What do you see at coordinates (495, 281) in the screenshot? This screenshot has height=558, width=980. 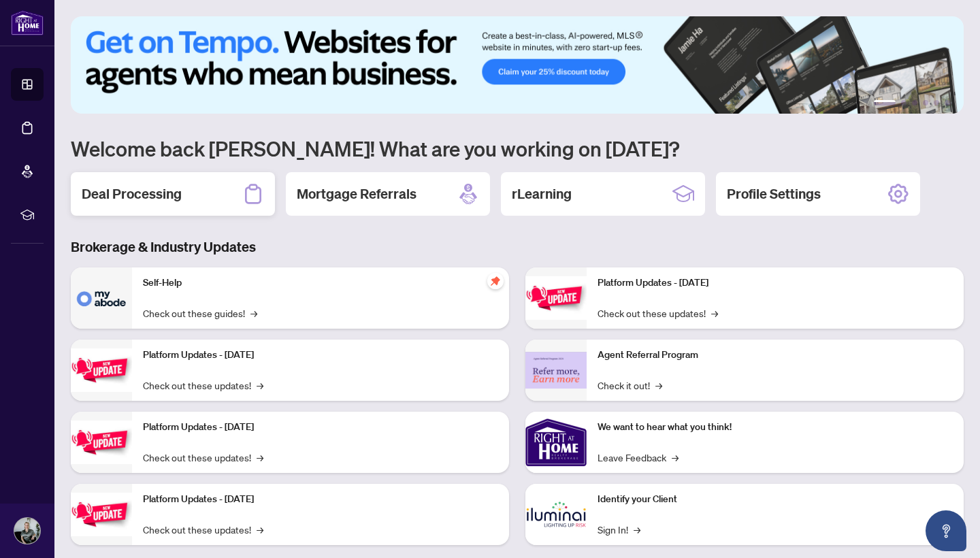 I see `span: pushpin` at bounding box center [495, 281].